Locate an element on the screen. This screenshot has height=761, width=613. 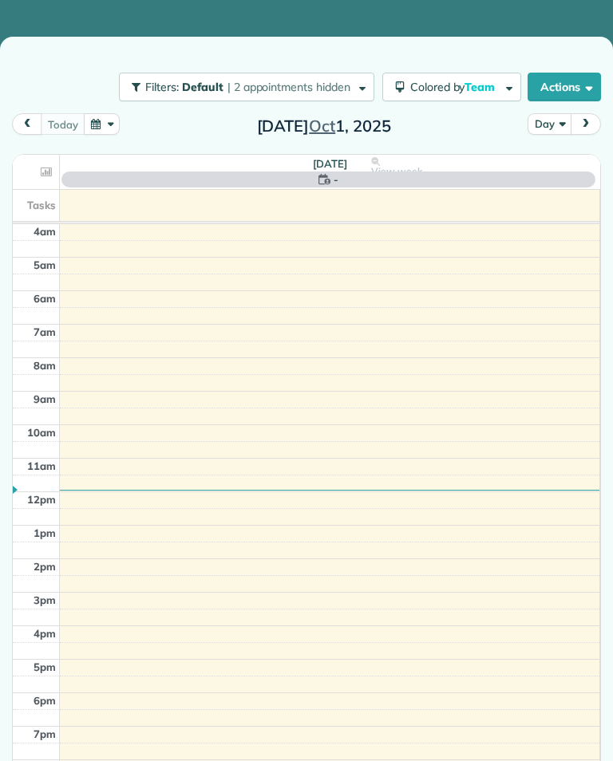
button: Actions is located at coordinates (564, 87).